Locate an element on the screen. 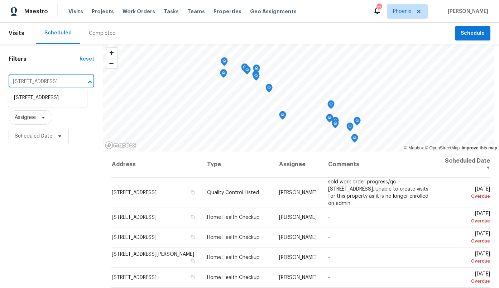  div: Completed is located at coordinates (102, 33).